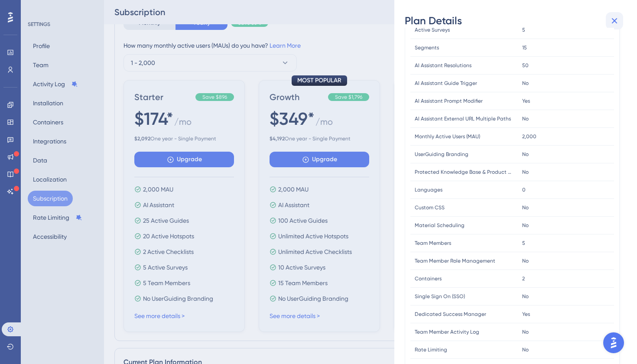  What do you see at coordinates (464, 172) in the screenshot?
I see `span: Protected Knowledge Base & Product Updates` at bounding box center [464, 172].